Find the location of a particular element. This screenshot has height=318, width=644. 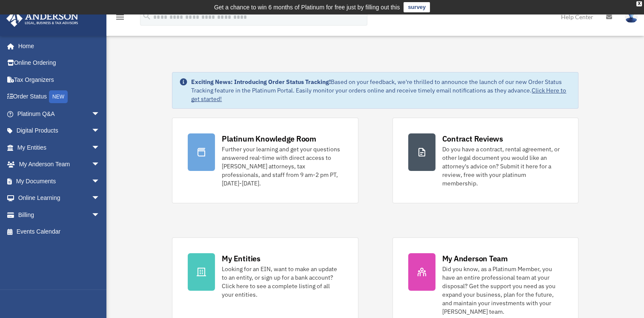

a: My Documentsarrow_drop_down is located at coordinates (59, 181).